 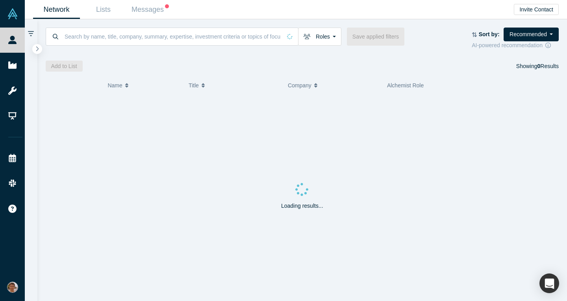 I want to click on div: AI-powered recommendation, so click(x=515, y=45).